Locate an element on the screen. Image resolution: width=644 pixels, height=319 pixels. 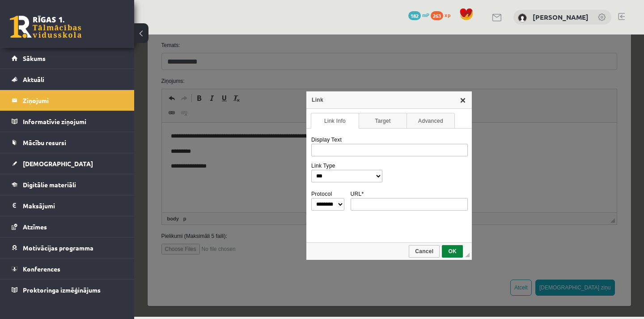
label: Link Type is located at coordinates (190, 131).